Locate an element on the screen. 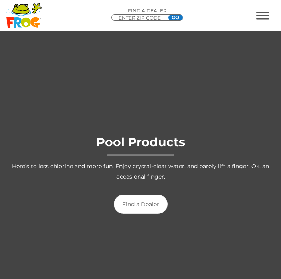  input: Zip Code Form is located at coordinates (142, 18).